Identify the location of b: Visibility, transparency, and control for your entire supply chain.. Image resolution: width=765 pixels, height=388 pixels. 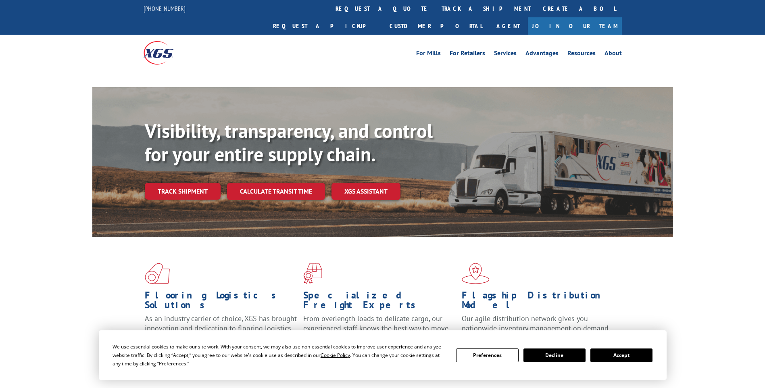
(289, 142).